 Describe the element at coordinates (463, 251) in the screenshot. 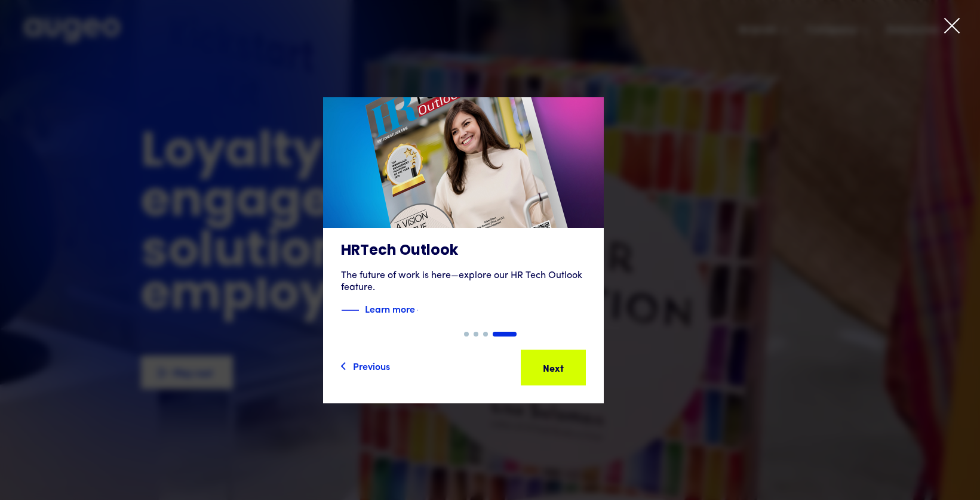

I see `h3: HRTech Outlook` at that location.